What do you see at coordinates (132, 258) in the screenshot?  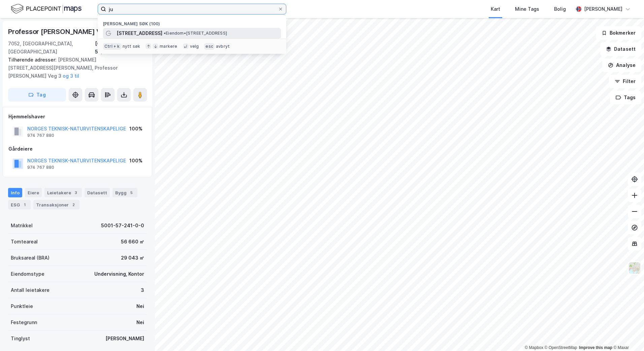 I see `div: 29 043 ㎡` at bounding box center [132, 258].